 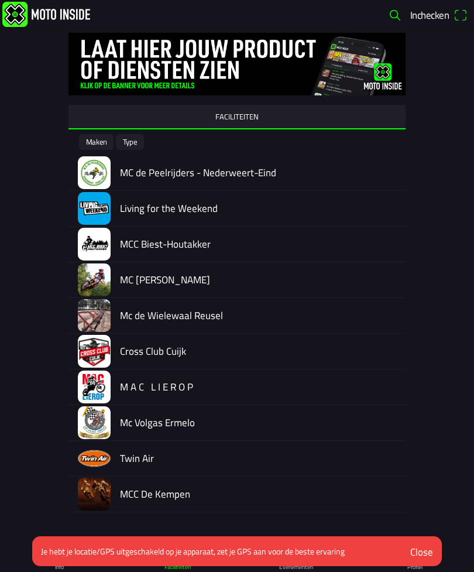 What do you see at coordinates (94, 459) in the screenshot?
I see `img: NfW0nHITyqKAzdTnw5f60d4xrRiuM2tsSi92Ny8Z.png` at bounding box center [94, 459].